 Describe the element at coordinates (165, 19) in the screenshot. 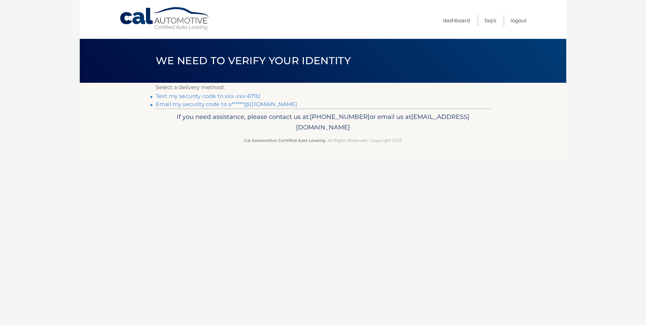

I see `a: Cal Automotive` at that location.